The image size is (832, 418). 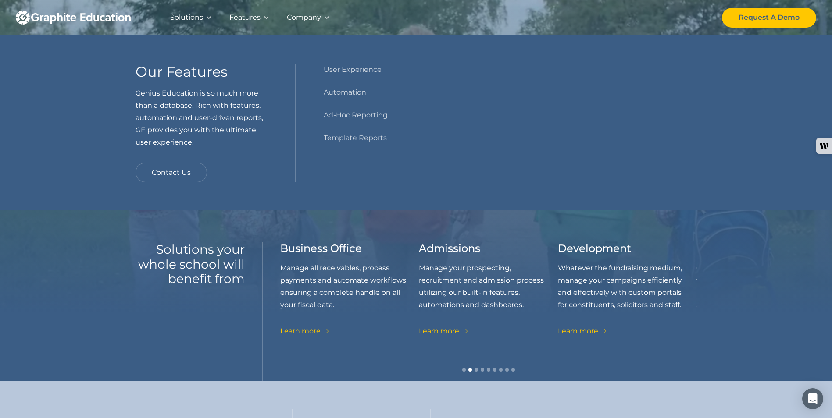 What do you see at coordinates (350, 287) in the screenshot?
I see `p: Manage all receivables, process payments and automate workflows ensuring a complete handle on all...` at bounding box center [350, 287].